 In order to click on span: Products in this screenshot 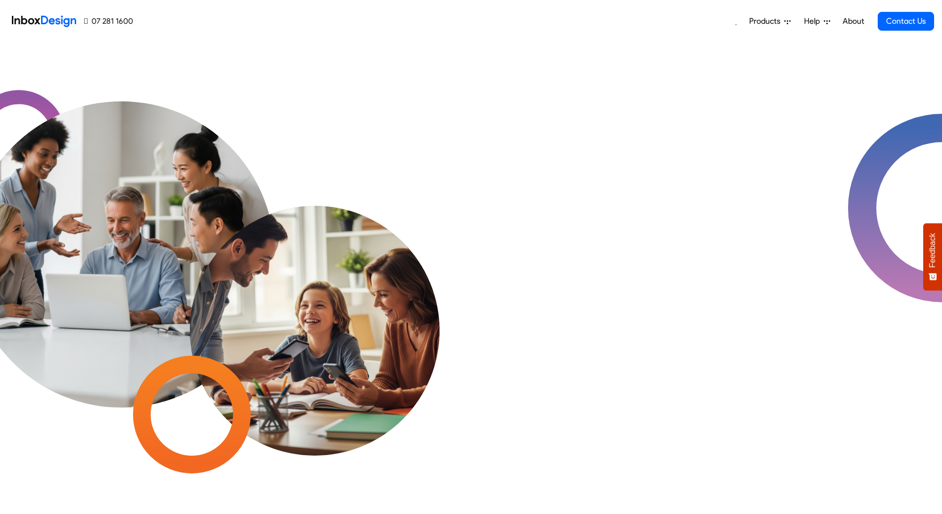, I will do `click(766, 21)`.